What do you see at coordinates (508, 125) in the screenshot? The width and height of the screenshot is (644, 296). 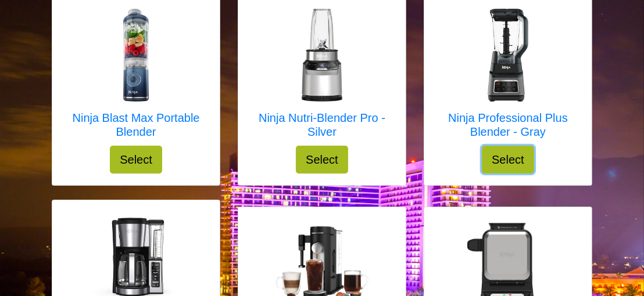 I see `h5: Ninja Professional Plus Blender - Gray` at bounding box center [508, 125].